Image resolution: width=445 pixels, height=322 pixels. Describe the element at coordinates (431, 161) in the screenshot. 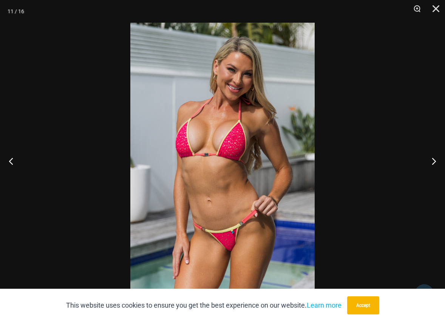

I see `button: Next` at that location.